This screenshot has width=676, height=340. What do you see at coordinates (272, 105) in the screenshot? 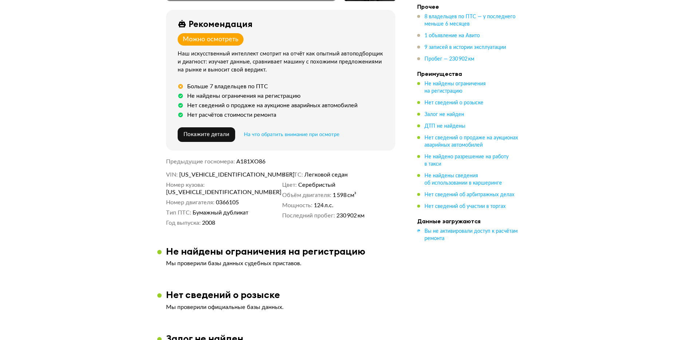
I see `div: Нет сведений о продаже на аукционе аварийных автомобилей` at bounding box center [272, 105].